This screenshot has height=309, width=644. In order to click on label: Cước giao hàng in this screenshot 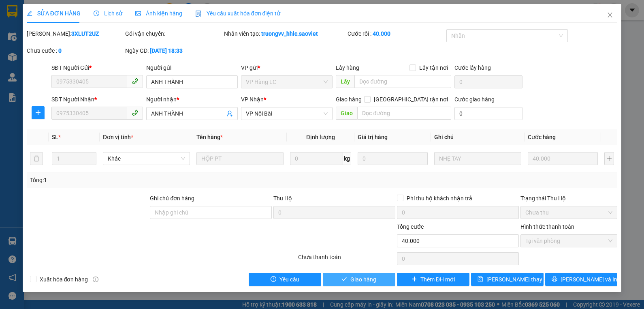, I will do `click(474, 100)`.